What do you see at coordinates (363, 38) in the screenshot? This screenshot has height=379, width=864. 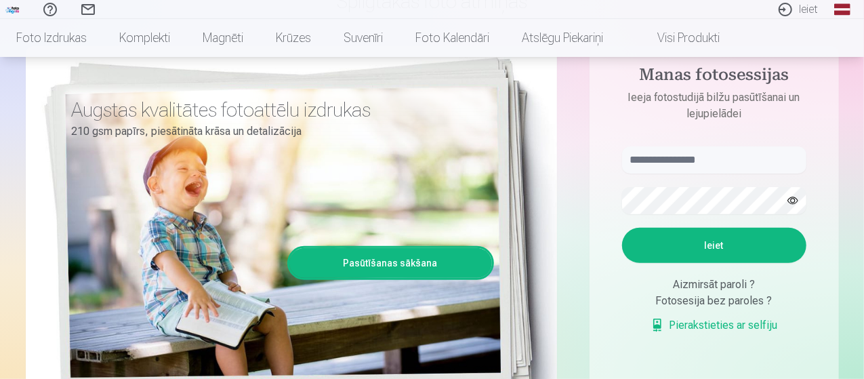 I see `a: Suvenīri` at bounding box center [363, 38].